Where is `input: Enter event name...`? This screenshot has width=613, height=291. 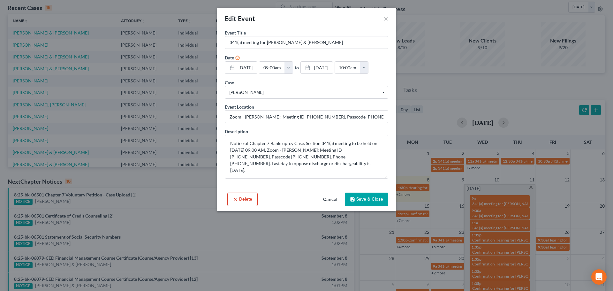
input: Enter event name... is located at coordinates (306, 42).